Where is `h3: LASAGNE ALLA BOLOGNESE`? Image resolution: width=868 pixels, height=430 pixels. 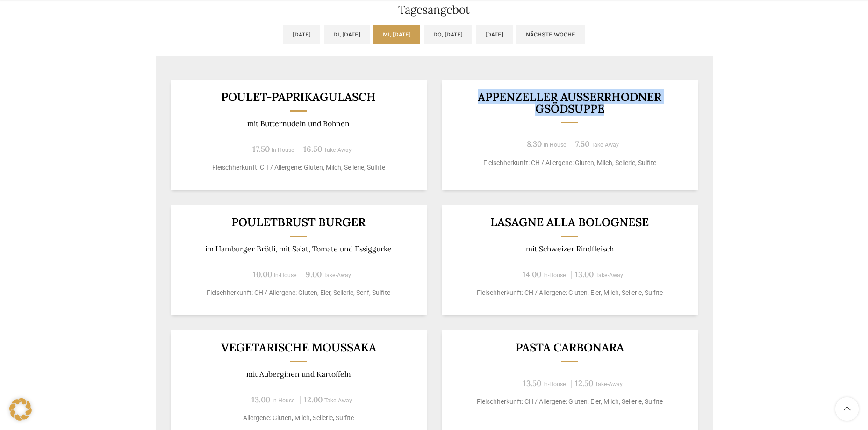
h3: LASAGNE ALLA BOLOGNESE is located at coordinates (570, 222).